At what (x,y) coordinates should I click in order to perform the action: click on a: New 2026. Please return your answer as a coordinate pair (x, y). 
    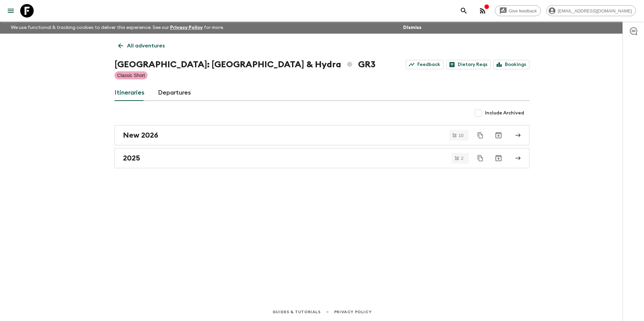
    Looking at the image, I should click on (322, 136).